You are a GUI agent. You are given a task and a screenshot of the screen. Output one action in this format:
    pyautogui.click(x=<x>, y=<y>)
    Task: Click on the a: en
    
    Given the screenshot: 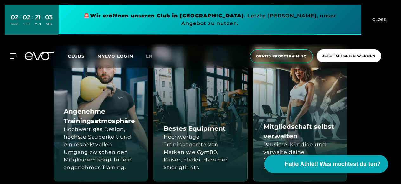 What is the action you would take?
    pyautogui.click(x=153, y=56)
    